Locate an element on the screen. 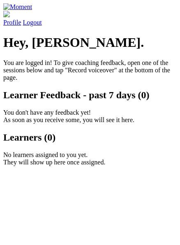  h2: Learner Feedback - past 7 days (0) is located at coordinates (90, 95).